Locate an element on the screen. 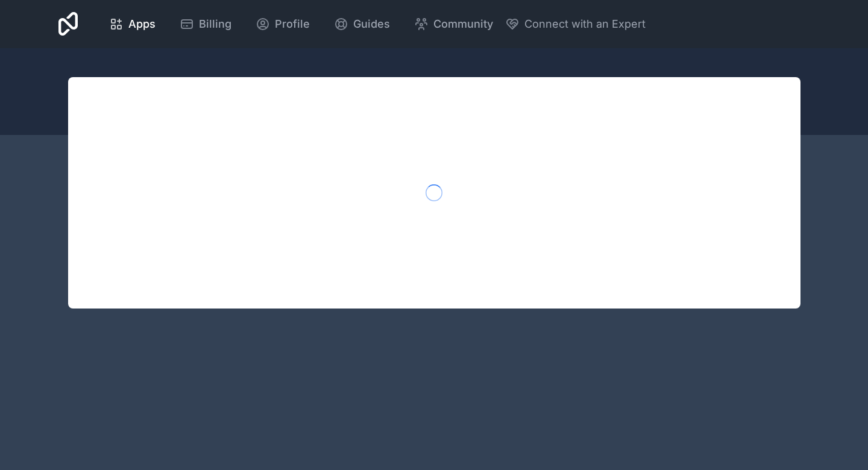  button: Connect with an Expert is located at coordinates (575, 24).